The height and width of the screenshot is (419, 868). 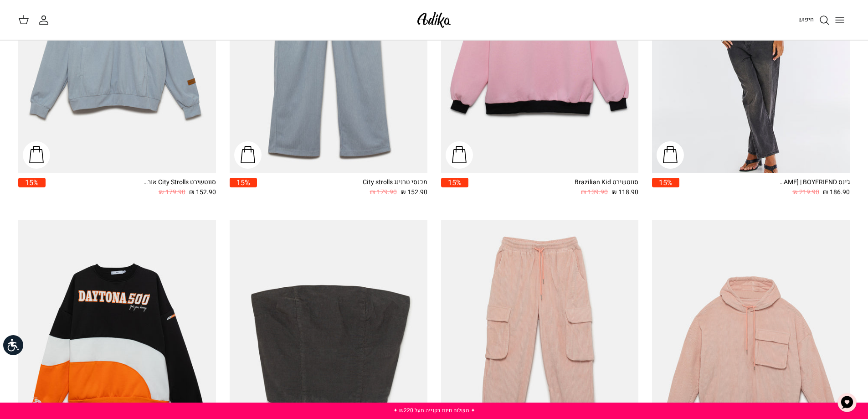 I want to click on span: 118.90 ₪, so click(x=625, y=193).